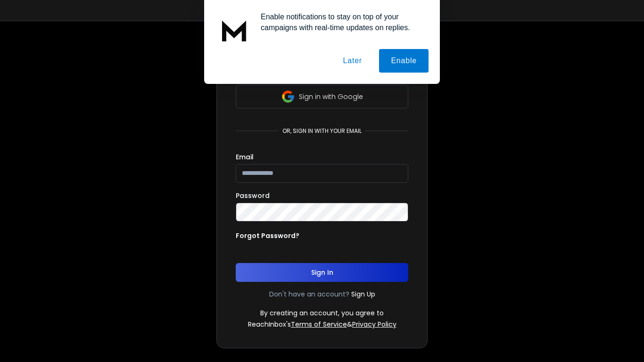 This screenshot has width=644, height=362. I want to click on button: Enable, so click(404, 61).